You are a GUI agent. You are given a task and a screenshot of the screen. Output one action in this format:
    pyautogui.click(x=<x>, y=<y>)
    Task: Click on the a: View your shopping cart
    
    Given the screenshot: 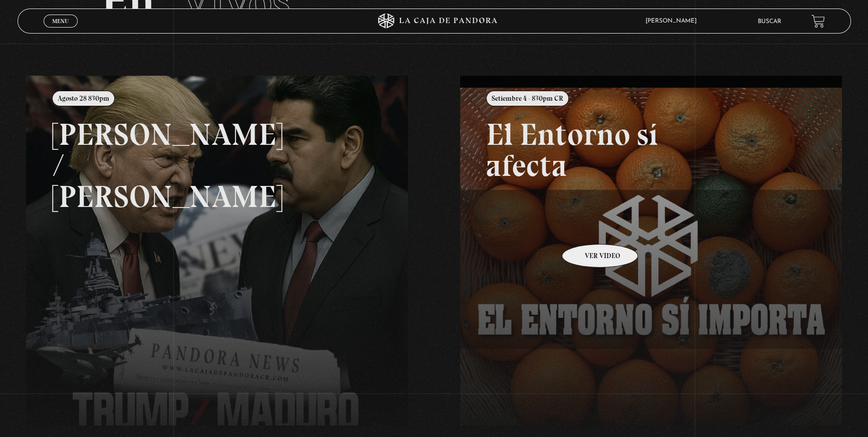 What is the action you would take?
    pyautogui.click(x=817, y=21)
    